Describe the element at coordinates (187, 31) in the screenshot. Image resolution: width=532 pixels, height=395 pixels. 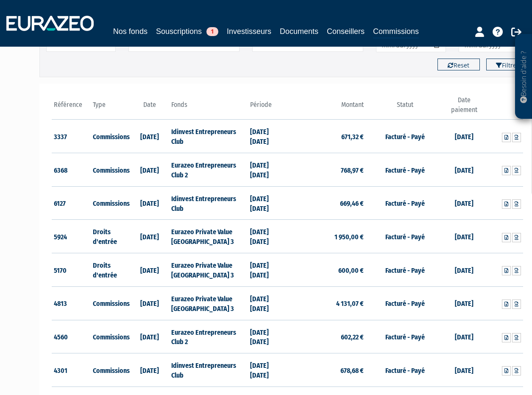
I see `a: Souscriptions1` at that location.